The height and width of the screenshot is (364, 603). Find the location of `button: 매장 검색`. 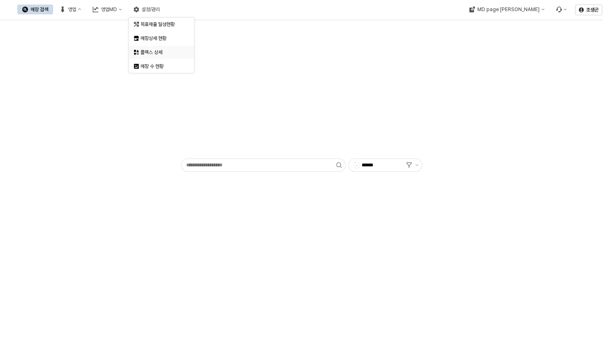

button: 매장 검색 is located at coordinates (35, 9).